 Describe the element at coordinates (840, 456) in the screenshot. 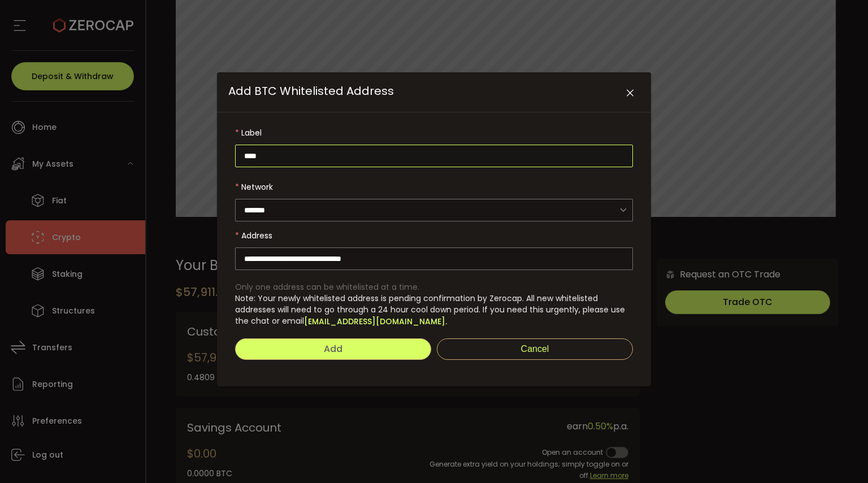

I see `div: Chat Widget` at that location.